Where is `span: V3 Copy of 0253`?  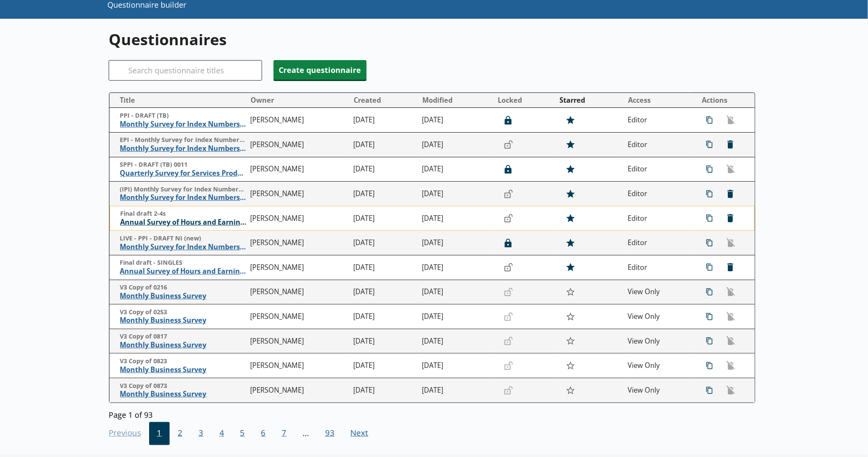
span: V3 Copy of 0253 is located at coordinates (183, 312).